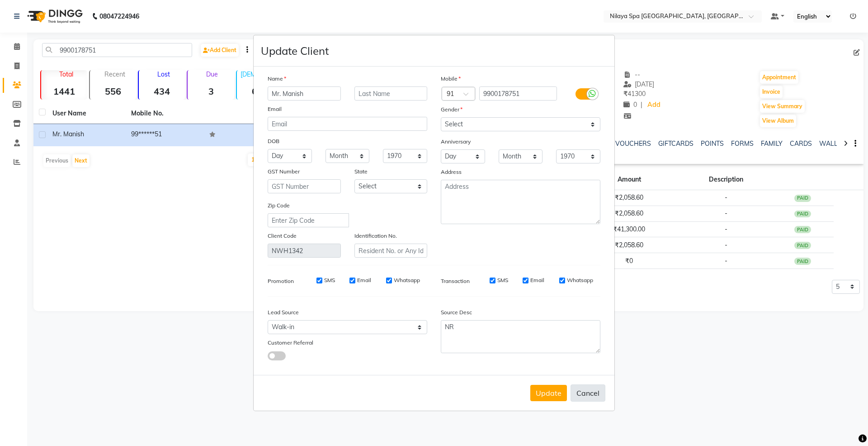 This screenshot has height=446, width=868. Describe the element at coordinates (518, 93) in the screenshot. I see `input: Mobile` at that location.